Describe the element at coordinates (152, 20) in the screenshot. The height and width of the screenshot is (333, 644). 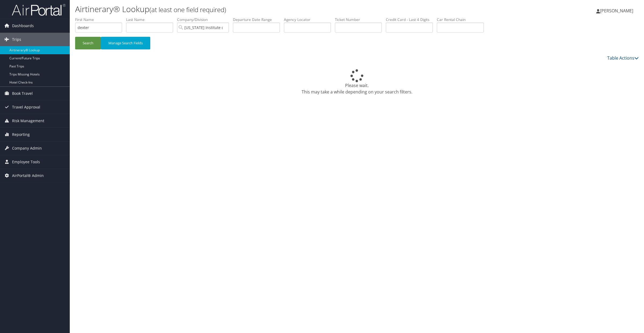
I see `label: Last Name` at that location.